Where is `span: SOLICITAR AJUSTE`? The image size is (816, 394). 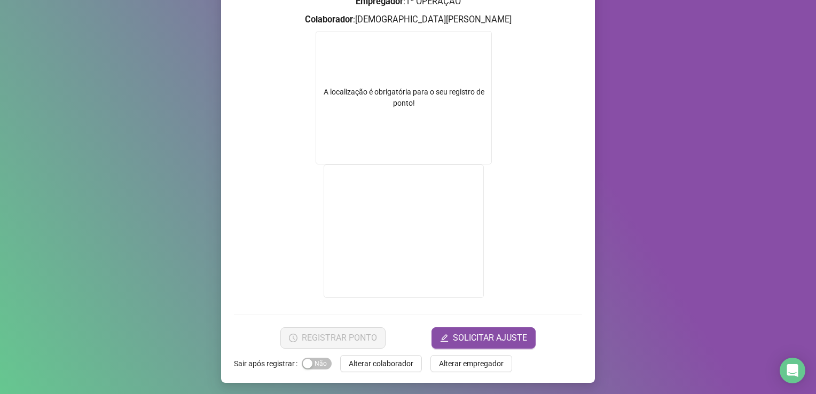
span: SOLICITAR AJUSTE is located at coordinates (490, 338).